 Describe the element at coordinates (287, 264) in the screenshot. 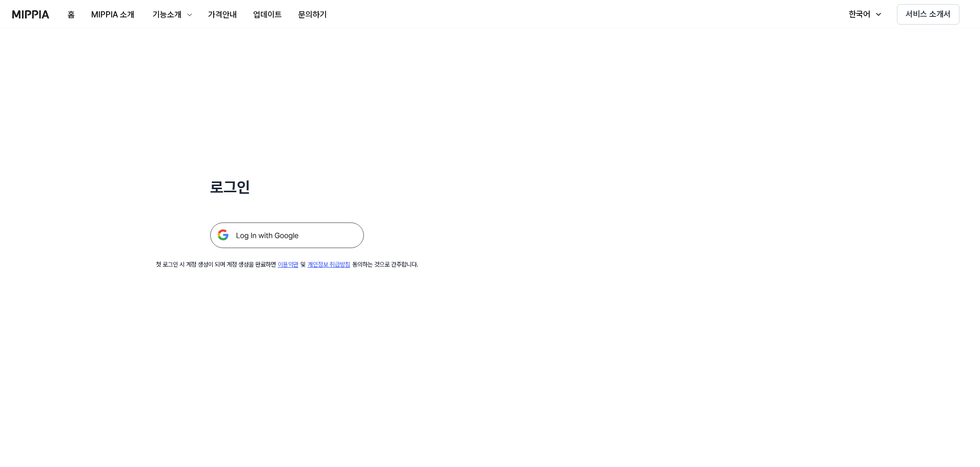

I see `div: 첫 로그인 시 계정 생성이 되며 계정 생성을 완료하면 및 동의하는 것으로 간주합니다.` at that location.